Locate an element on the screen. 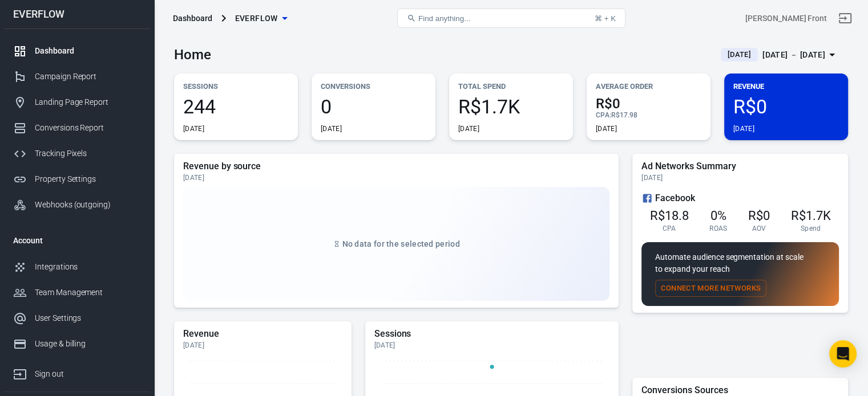  div: ⌘ + K is located at coordinates (605, 18).